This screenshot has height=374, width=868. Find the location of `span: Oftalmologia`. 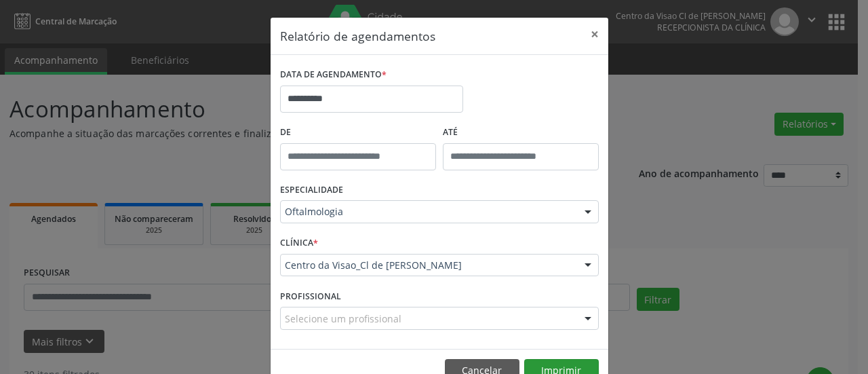

span: Oftalmologia is located at coordinates (428, 212).